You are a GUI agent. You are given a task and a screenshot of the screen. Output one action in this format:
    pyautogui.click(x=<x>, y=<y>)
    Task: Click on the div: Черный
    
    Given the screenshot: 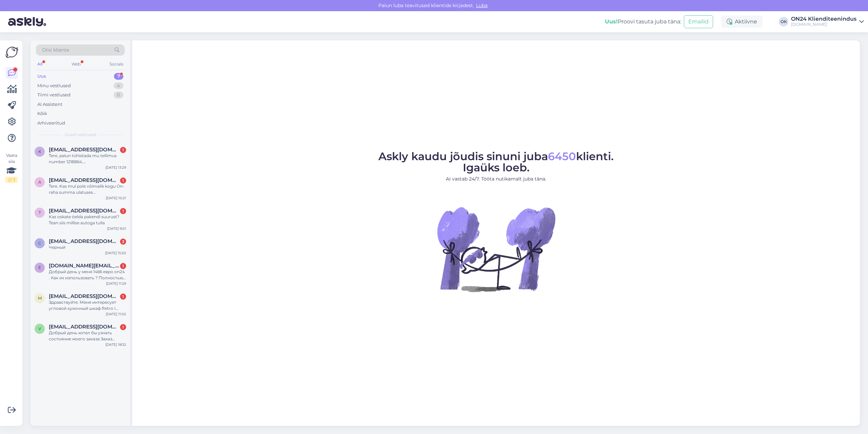 What is the action you would take?
    pyautogui.click(x=88, y=247)
    